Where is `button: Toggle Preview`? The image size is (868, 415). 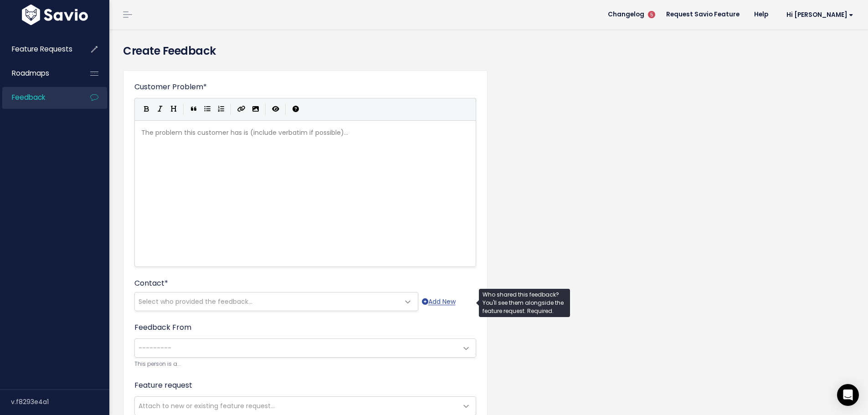 button: Toggle Preview is located at coordinates (276, 110).